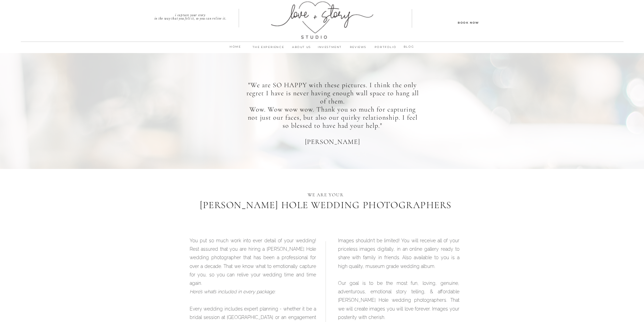 The height and width of the screenshot is (322, 644). What do you see at coordinates (190, 16) in the screenshot?
I see `p: I capture your story in the way that you felt it, so you can relive it.` at bounding box center [190, 16].